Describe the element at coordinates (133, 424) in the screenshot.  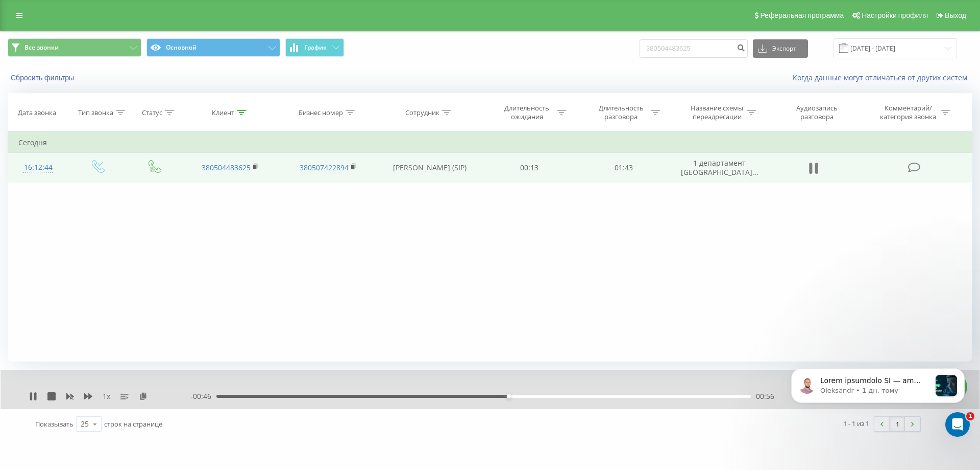
I see `span: строк на странице` at that location.